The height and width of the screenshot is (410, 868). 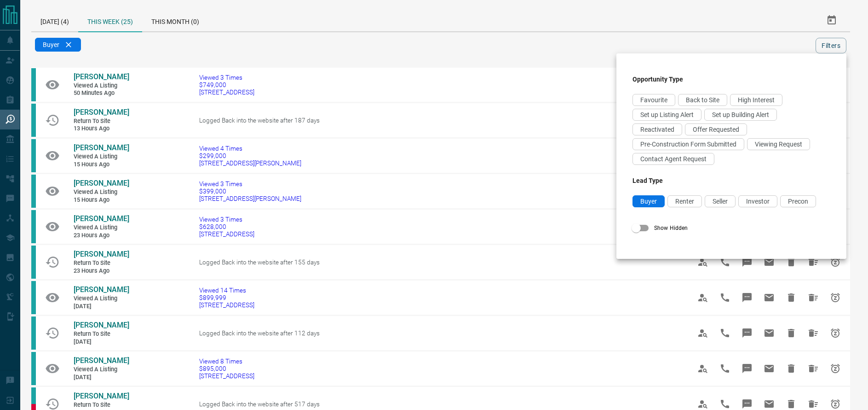 I want to click on span: Viewing Request, so click(x=779, y=144).